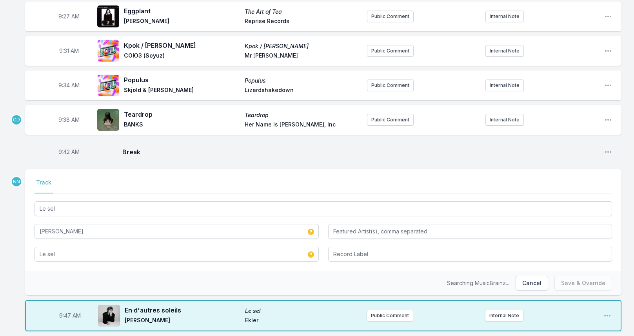  Describe the element at coordinates (16, 182) in the screenshot. I see `p: Nassir Nassirzadeh` at that location.